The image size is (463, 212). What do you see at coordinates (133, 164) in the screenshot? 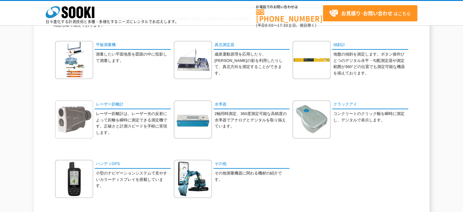
I see `a: ハンディGPS` at bounding box center [133, 164].